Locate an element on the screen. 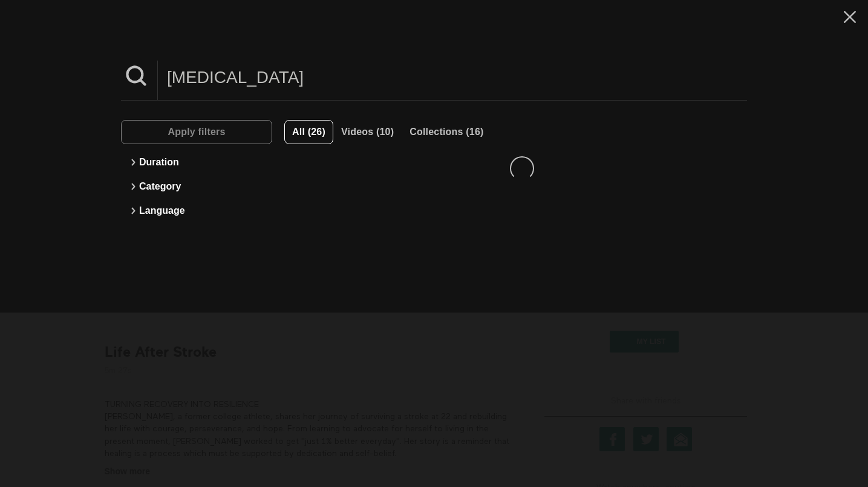 The image size is (868, 487). button: All (26) is located at coordinates (309, 132).